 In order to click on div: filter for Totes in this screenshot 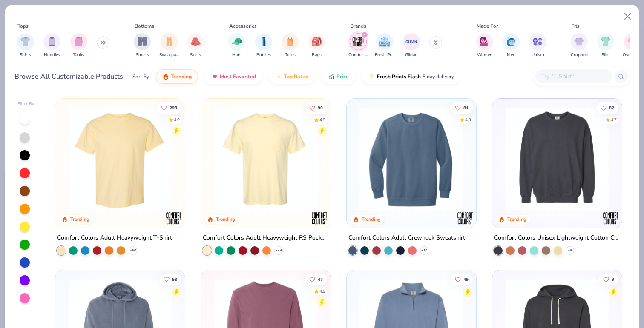, I will do `click(290, 45)`.